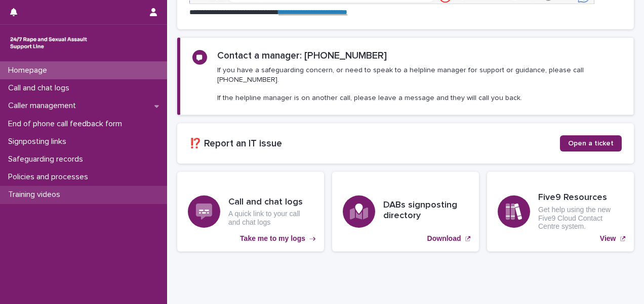  Describe the element at coordinates (47, 159) in the screenshot. I see `p: Safeguarding records` at that location.